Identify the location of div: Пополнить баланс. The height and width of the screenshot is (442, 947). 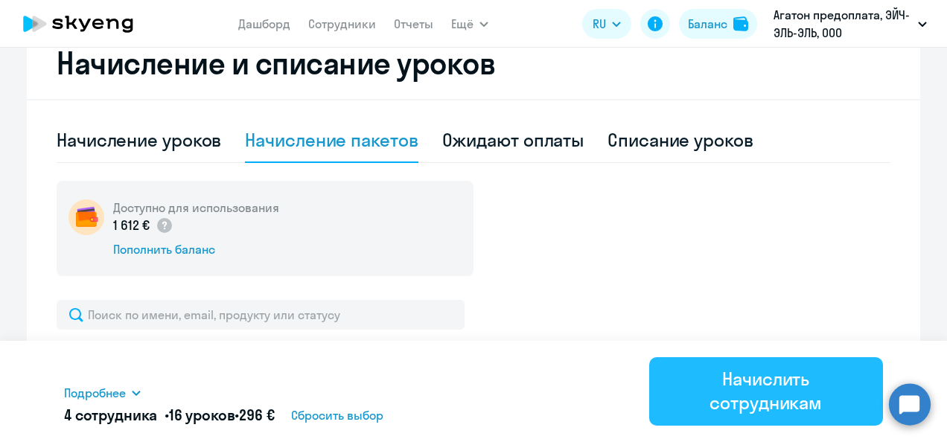
(196, 249).